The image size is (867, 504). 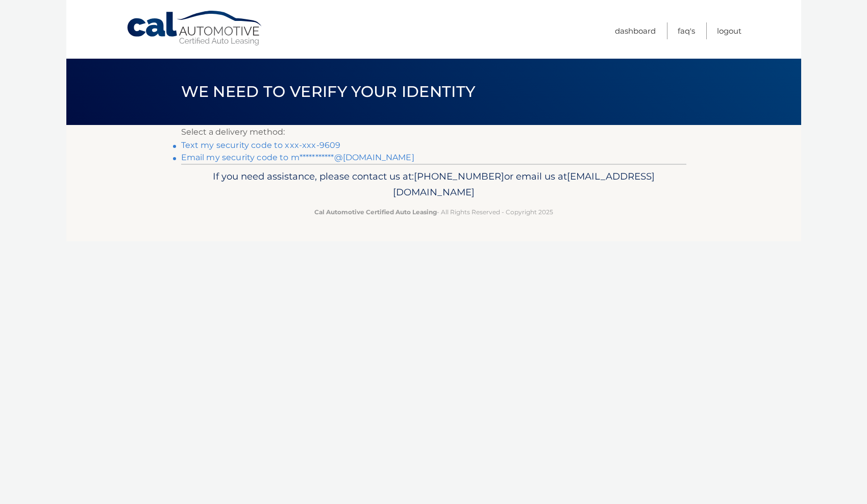 What do you see at coordinates (434, 185) in the screenshot?
I see `p: If you need assistance, please contact us at: or email us at` at bounding box center [434, 185].